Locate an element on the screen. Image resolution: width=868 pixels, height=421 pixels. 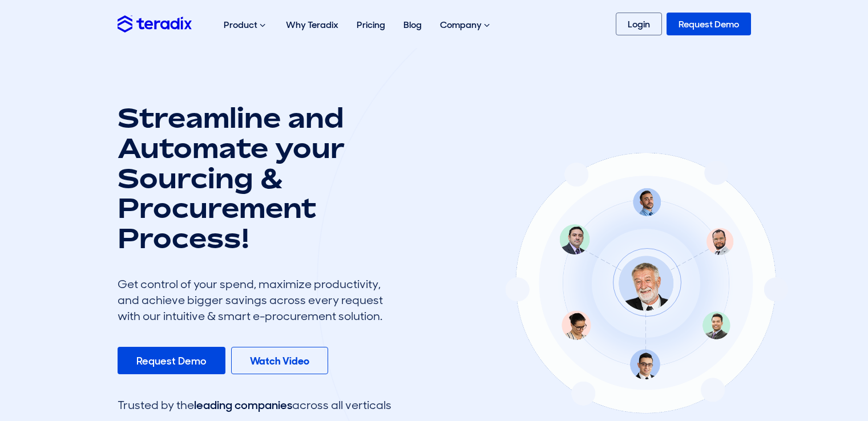
div: Get control of your spend, maximize productivity, and achieve bigger savings across every request... is located at coordinates (255, 300).